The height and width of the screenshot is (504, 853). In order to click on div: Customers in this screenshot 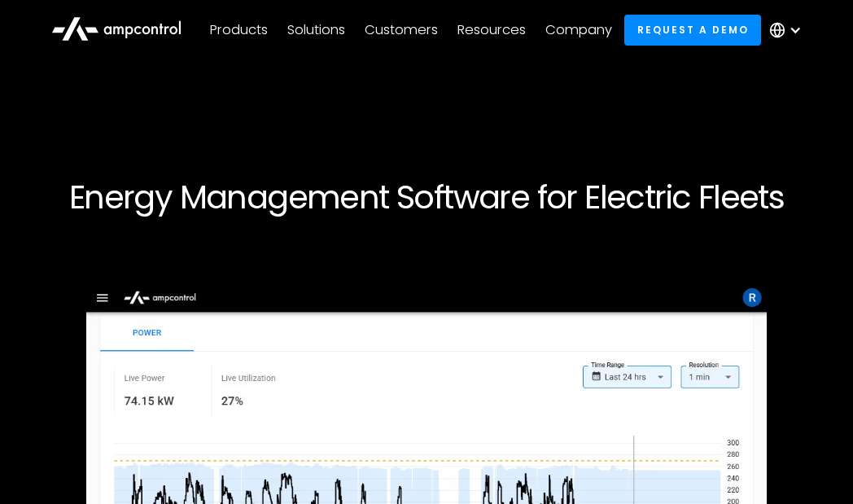, I will do `click(401, 30)`.